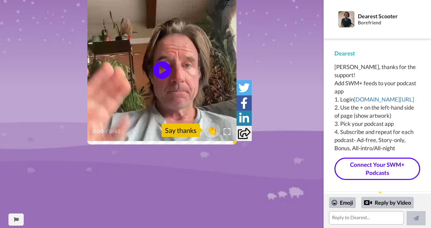  Describe the element at coordinates (181, 130) in the screenshot. I see `div: Say thanks` at that location.